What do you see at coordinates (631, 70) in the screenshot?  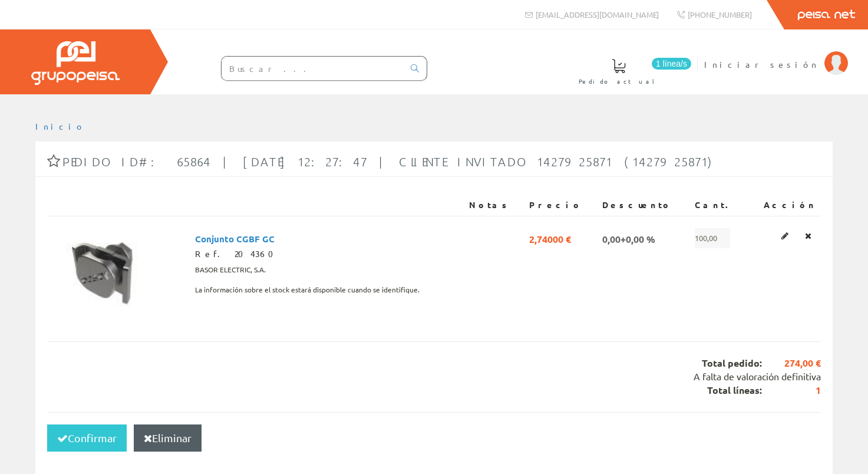 I see `a: 1 línea/s Pedido actual` at bounding box center [631, 70].